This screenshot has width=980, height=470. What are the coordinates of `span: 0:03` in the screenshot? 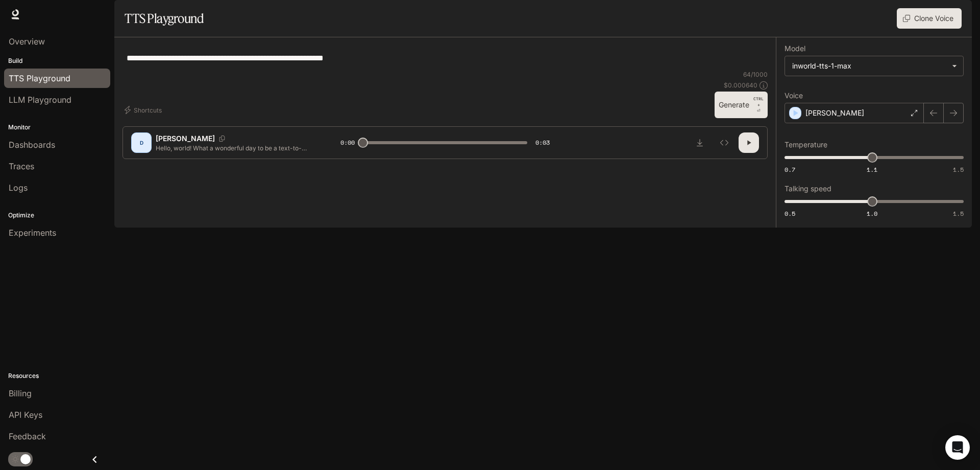 It's located at (542, 142).